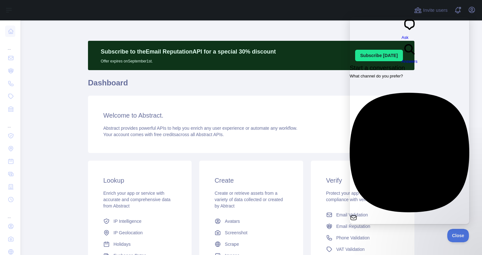 Image resolution: width=482 pixels, height=255 pixels. Describe the element at coordinates (352, 215) in the screenshot. I see `span: Email Validation` at that location.